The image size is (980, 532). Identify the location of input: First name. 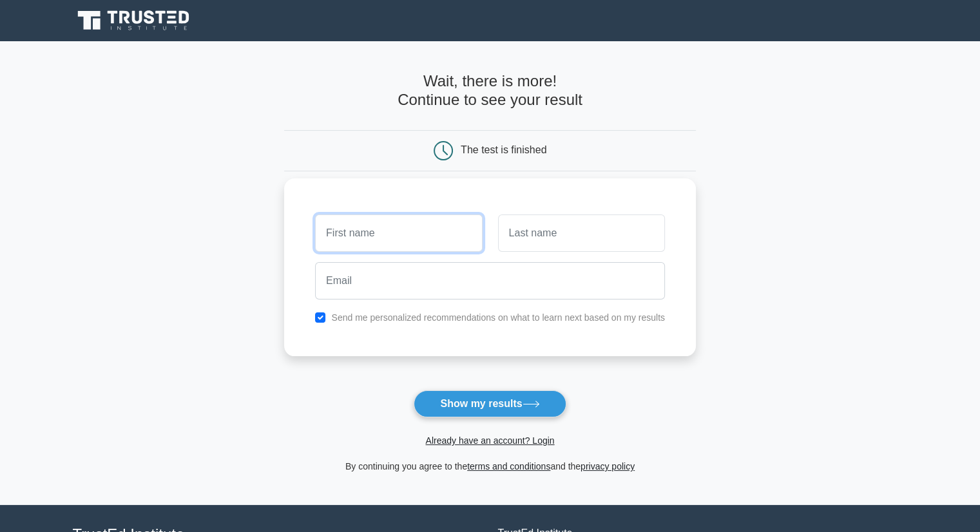
(398, 233).